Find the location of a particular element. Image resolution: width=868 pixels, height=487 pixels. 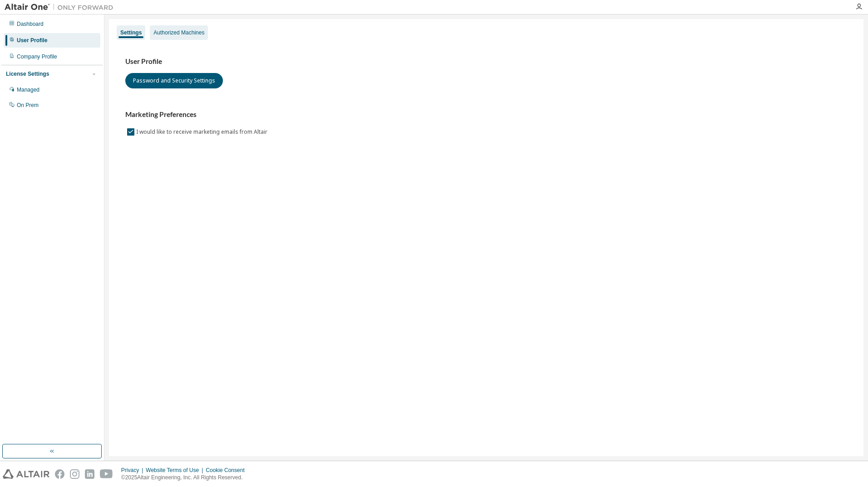

img: facebook.svg is located at coordinates (59, 474).